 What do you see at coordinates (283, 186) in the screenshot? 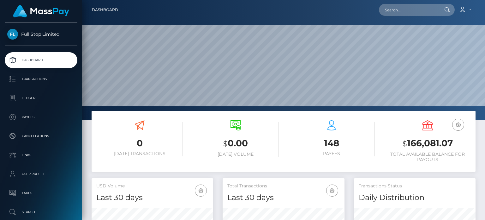
I see `h5: Total Transactions` at bounding box center [283, 186].